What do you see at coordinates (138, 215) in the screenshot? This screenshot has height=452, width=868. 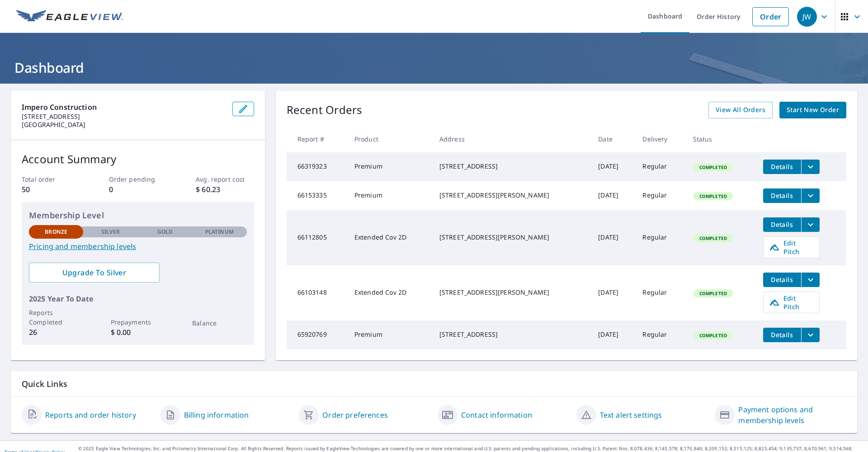 I see `p: Membership Level` at bounding box center [138, 215].